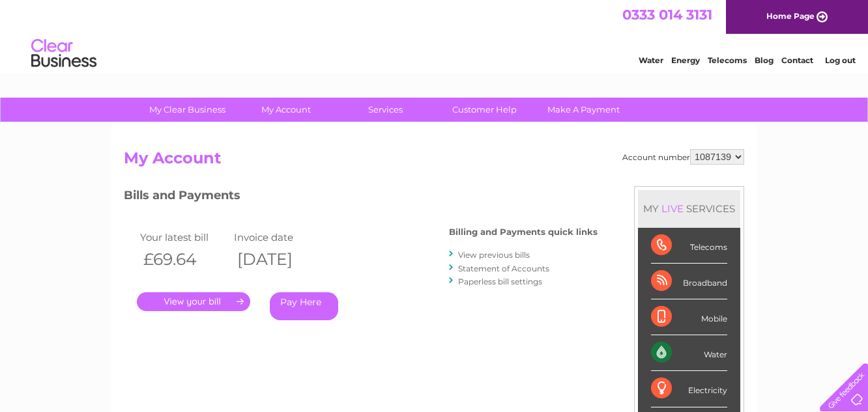  Describe the element at coordinates (484, 110) in the screenshot. I see `a: Customer Help` at that location.